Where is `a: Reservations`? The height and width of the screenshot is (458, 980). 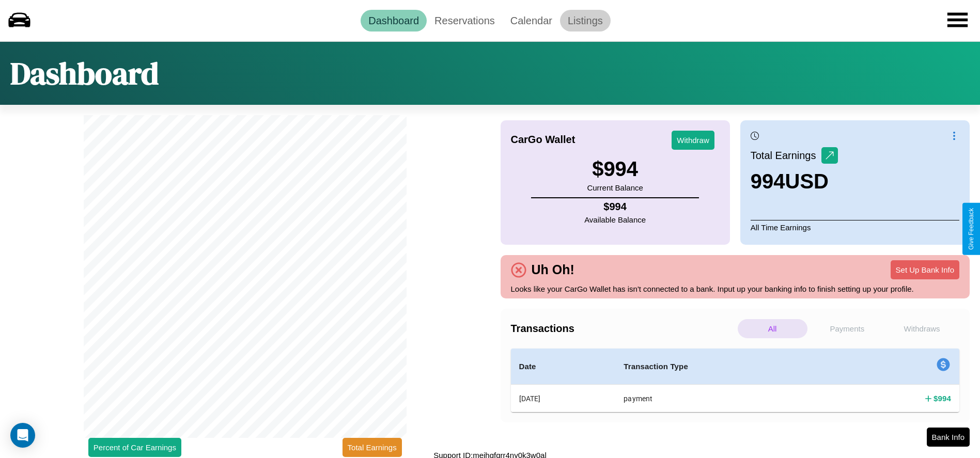
a: Reservations is located at coordinates (465, 21).